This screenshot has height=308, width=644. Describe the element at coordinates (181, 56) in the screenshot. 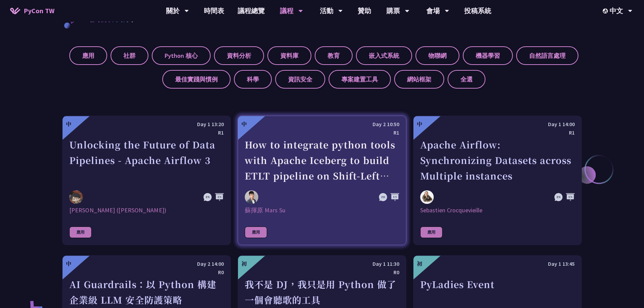

I see `label: Python 核心` at that location.